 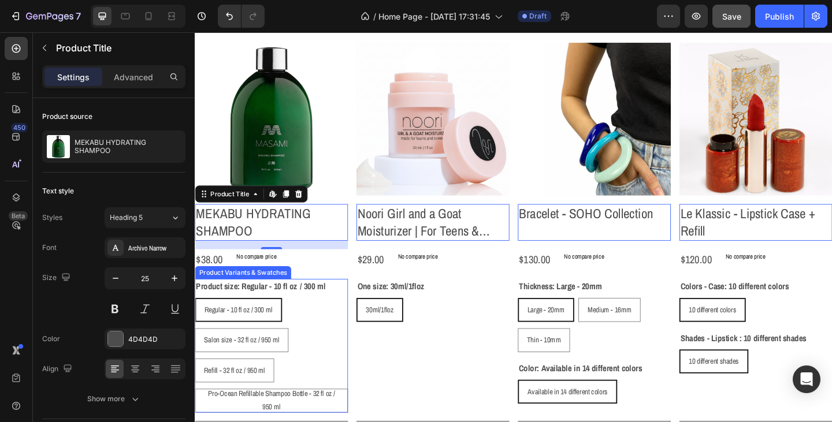 What do you see at coordinates (405, 391) in the screenshot?
I see `span: Available in 14 different colors` at bounding box center [405, 391].